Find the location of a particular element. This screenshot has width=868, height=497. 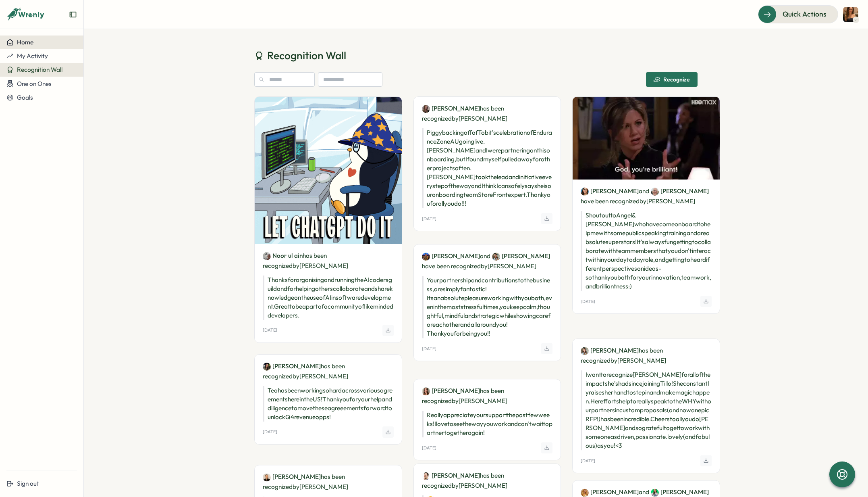

img: Emily Thompson is located at coordinates (850, 15).